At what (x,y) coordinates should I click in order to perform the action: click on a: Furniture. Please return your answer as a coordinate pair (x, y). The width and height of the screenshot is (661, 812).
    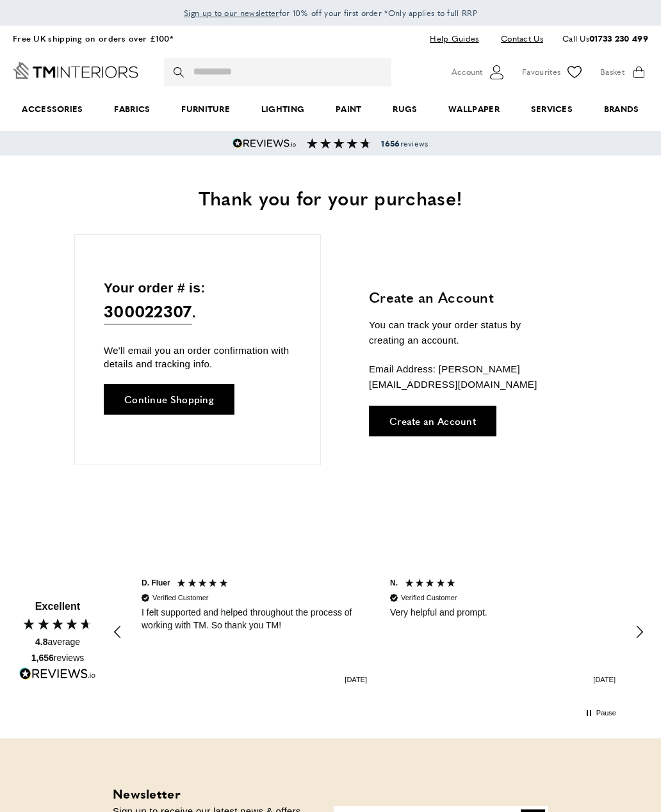
    Looking at the image, I should click on (205, 109).